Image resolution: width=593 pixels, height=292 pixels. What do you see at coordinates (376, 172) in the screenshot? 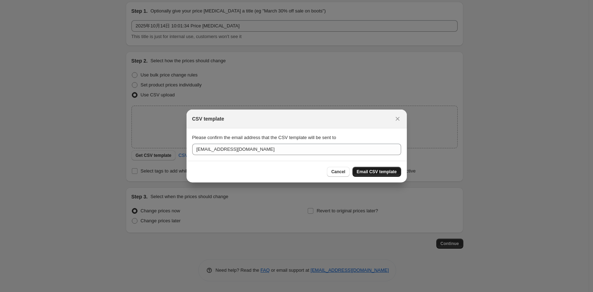
I see `span: Email CSV template` at bounding box center [376, 172].